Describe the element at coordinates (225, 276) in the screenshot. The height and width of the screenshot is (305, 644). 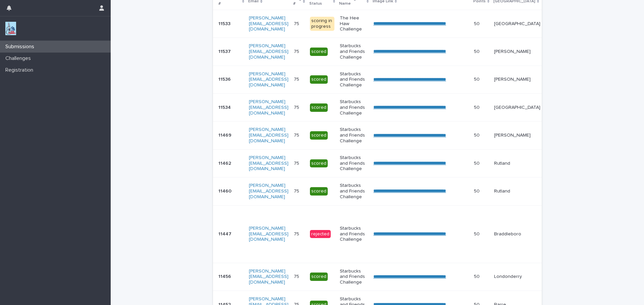
I see `p: 11456` at that location.